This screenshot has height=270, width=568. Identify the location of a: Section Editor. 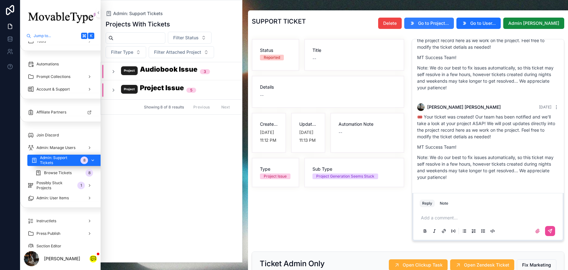
(60, 246).